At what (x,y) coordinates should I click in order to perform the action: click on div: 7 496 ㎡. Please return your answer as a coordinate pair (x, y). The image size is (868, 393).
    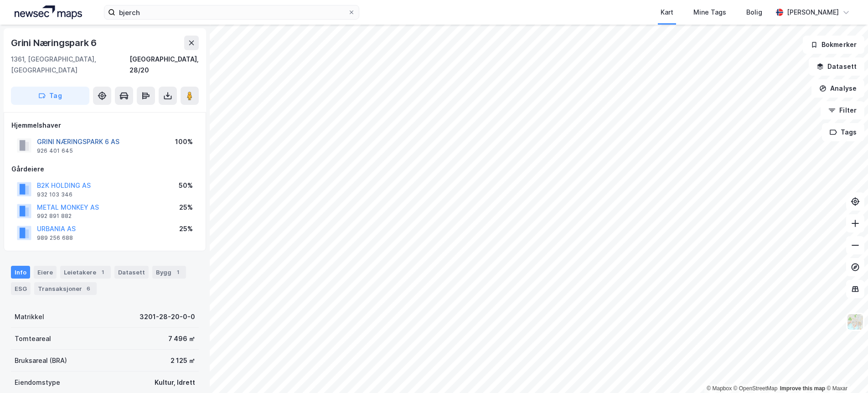
    Looking at the image, I should click on (181, 339).